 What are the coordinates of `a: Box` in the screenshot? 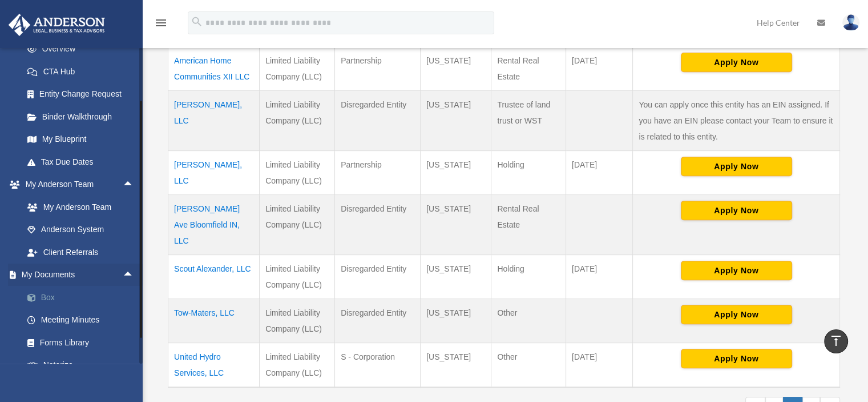 It's located at (83, 297).